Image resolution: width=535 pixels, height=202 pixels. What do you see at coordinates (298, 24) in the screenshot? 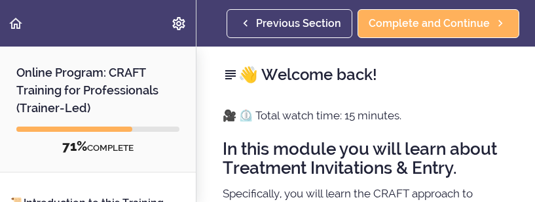
I see `span: Previous Section` at bounding box center [298, 24].